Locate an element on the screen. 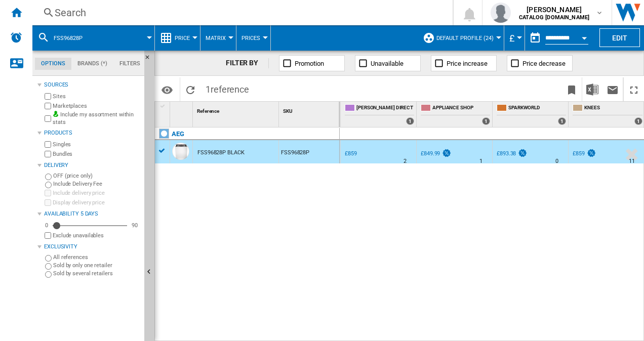 This screenshot has width=644, height=341. div: APPLIANCE SHOP 1 offers sold by APPLIANCE SHOP is located at coordinates (455, 115).